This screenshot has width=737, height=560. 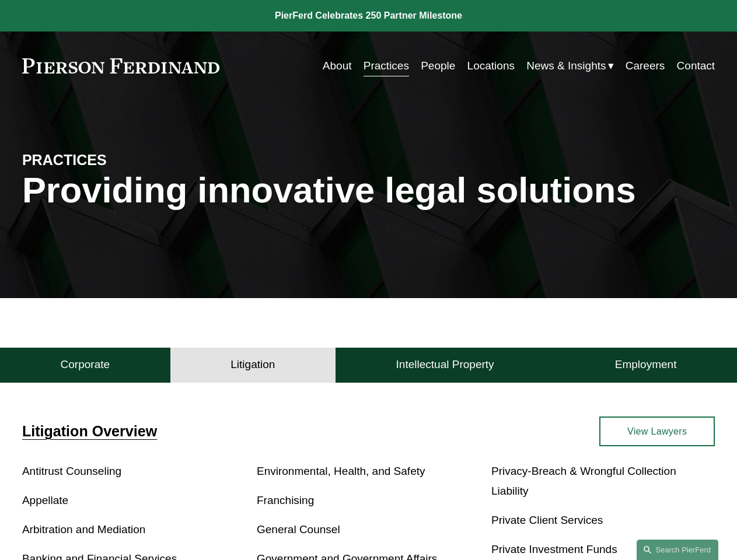 What do you see at coordinates (341, 471) in the screenshot?
I see `a: Environmental, Health, and Safety` at bounding box center [341, 471].